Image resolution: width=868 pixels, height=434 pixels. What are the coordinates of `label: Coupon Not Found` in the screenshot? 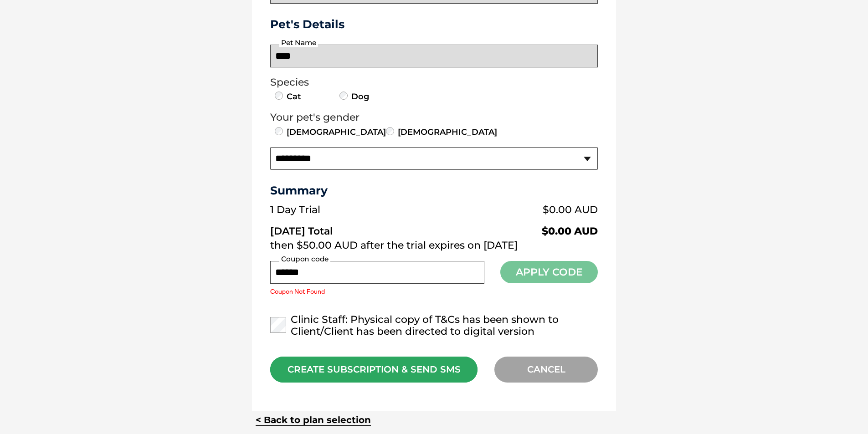 It's located at (377, 291).